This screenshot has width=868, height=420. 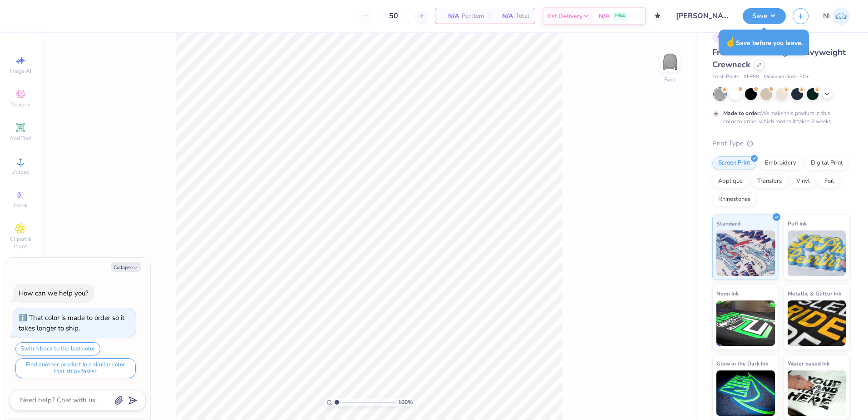 I want to click on div: We make this product in this color to order, which means it takes 8 weeks., so click(x=779, y=117).